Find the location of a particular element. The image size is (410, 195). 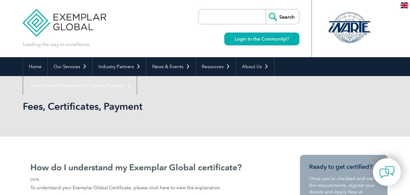

a: About Us is located at coordinates (255, 67).